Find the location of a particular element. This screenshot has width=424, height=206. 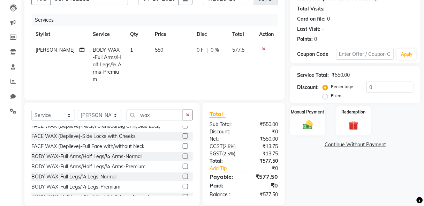

div: Payable: is located at coordinates (224, 177).